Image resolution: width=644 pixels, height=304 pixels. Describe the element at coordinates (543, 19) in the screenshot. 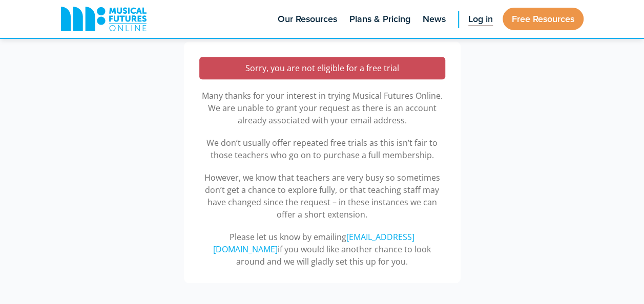

I see `a: Free Resources` at that location.